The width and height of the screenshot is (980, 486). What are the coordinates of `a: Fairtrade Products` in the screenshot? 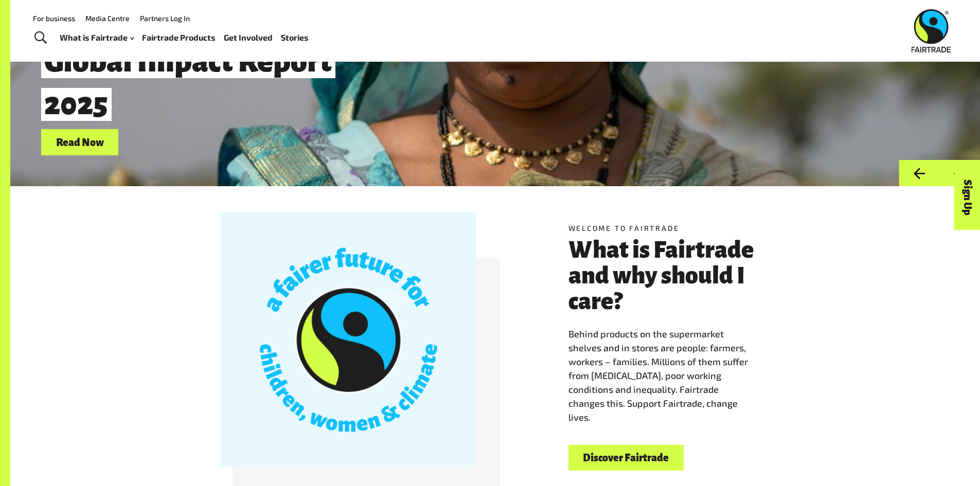 It's located at (178, 38).